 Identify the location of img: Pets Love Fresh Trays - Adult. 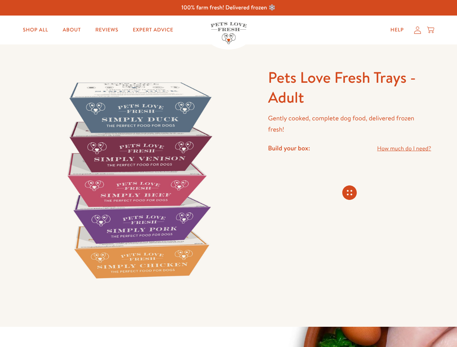
(138, 180).